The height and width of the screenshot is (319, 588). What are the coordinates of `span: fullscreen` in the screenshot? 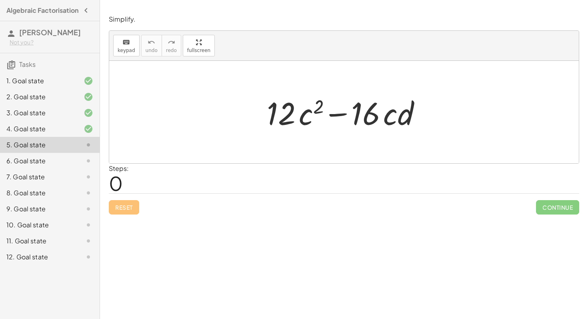 It's located at (199, 50).